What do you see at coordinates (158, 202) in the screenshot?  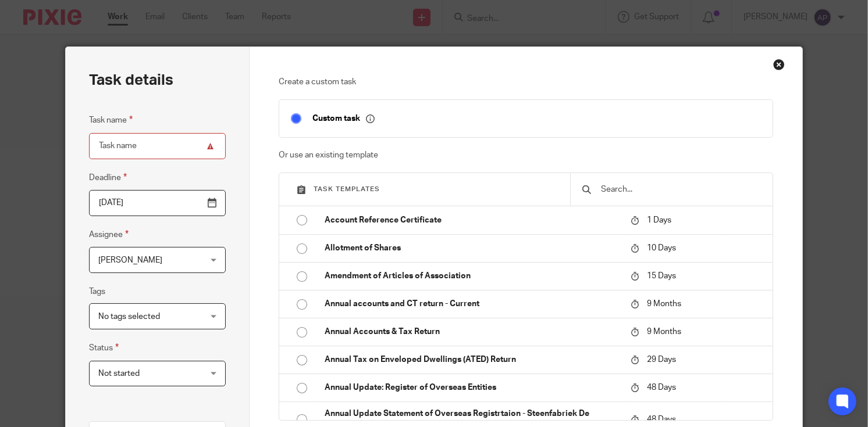 I see `input: Pick a date` at bounding box center [158, 202].